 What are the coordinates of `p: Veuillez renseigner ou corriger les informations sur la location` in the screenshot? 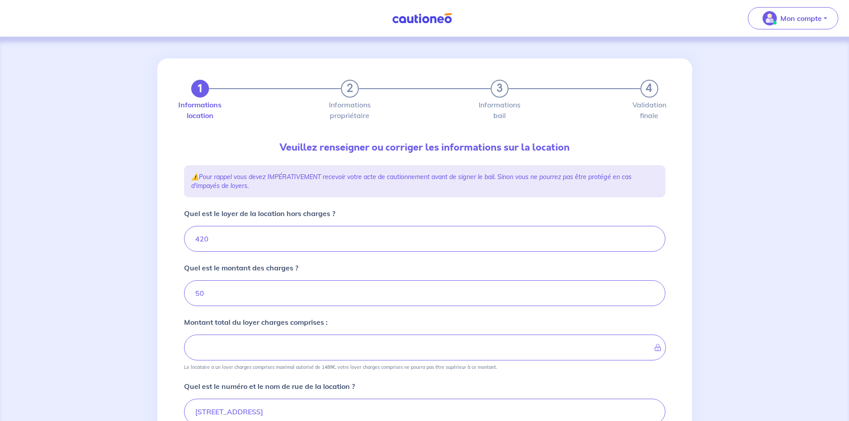 It's located at (425, 147).